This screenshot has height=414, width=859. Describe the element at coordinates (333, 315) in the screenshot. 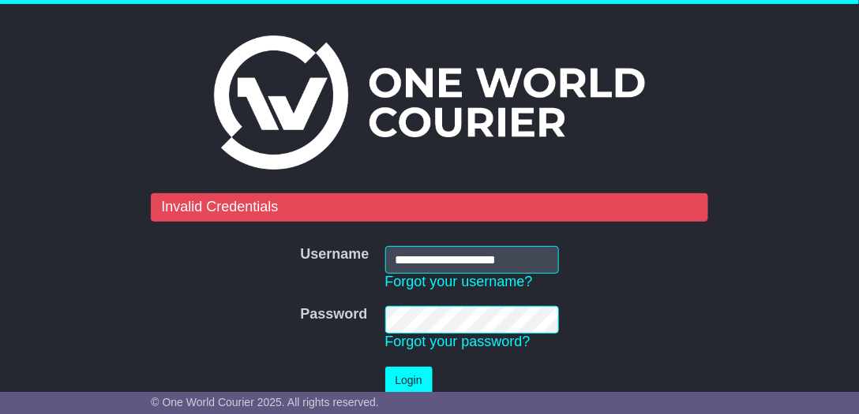

I see `label: Password` at that location.